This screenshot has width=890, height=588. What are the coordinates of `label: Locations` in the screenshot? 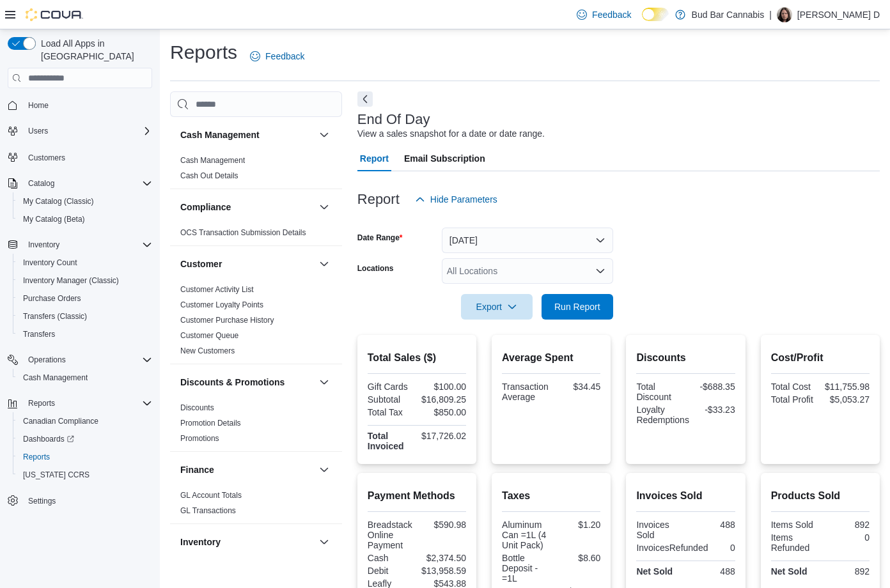 It's located at (376, 268).